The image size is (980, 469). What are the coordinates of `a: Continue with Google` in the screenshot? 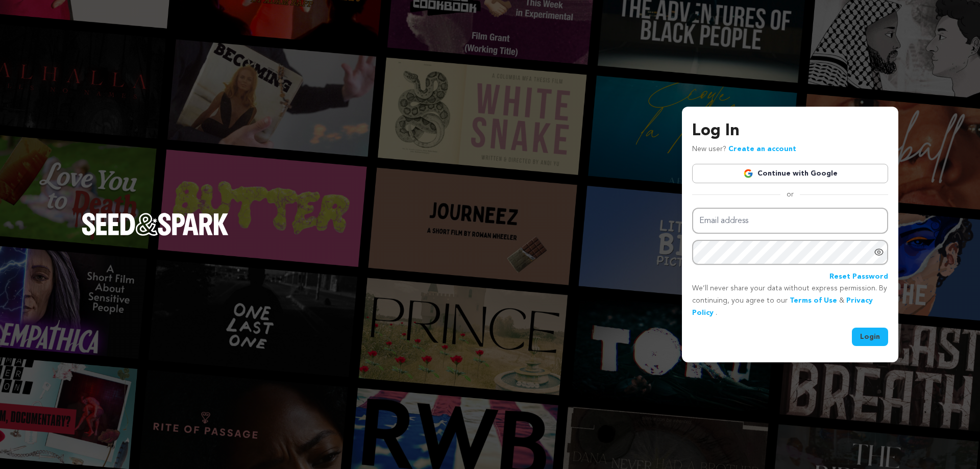 It's located at (790, 174).